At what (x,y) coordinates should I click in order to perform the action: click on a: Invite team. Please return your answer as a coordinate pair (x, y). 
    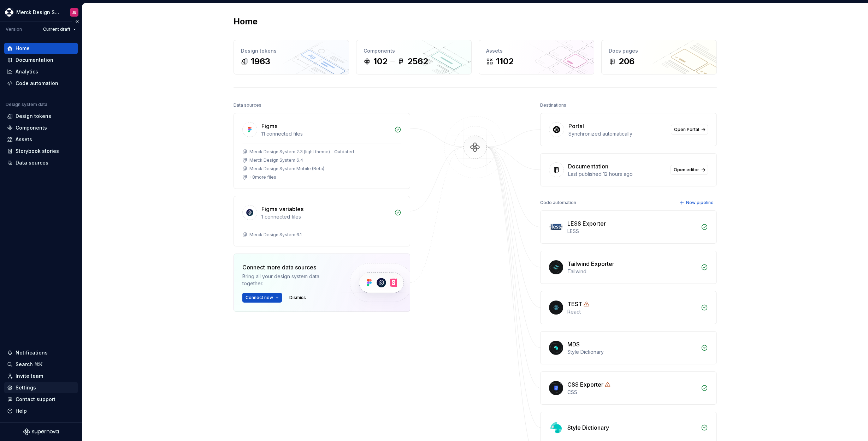
    Looking at the image, I should click on (41, 376).